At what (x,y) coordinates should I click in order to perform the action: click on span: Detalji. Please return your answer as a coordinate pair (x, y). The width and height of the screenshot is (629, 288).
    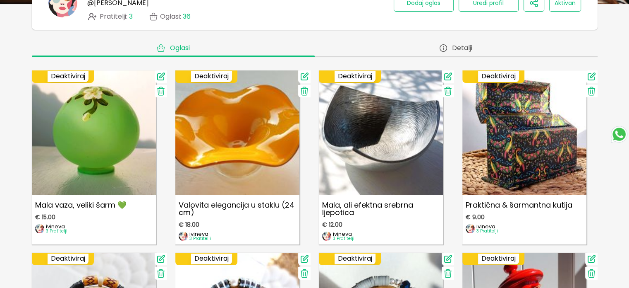
    Looking at the image, I should click on (462, 48).